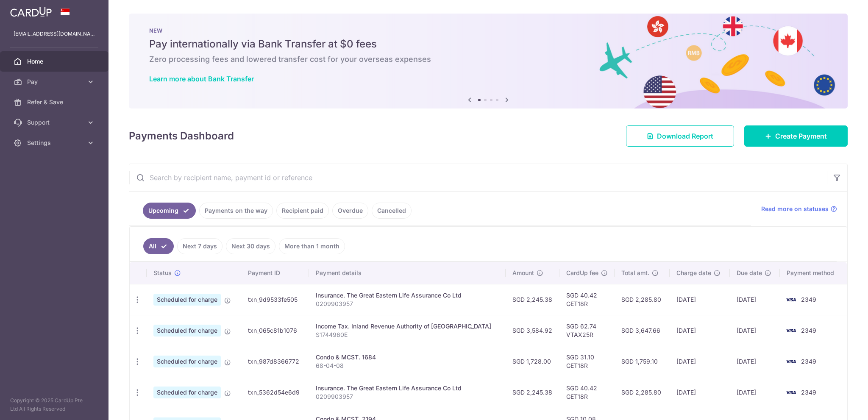  What do you see at coordinates (488, 61) in the screenshot?
I see `img: Bank transfer banner` at bounding box center [488, 61].